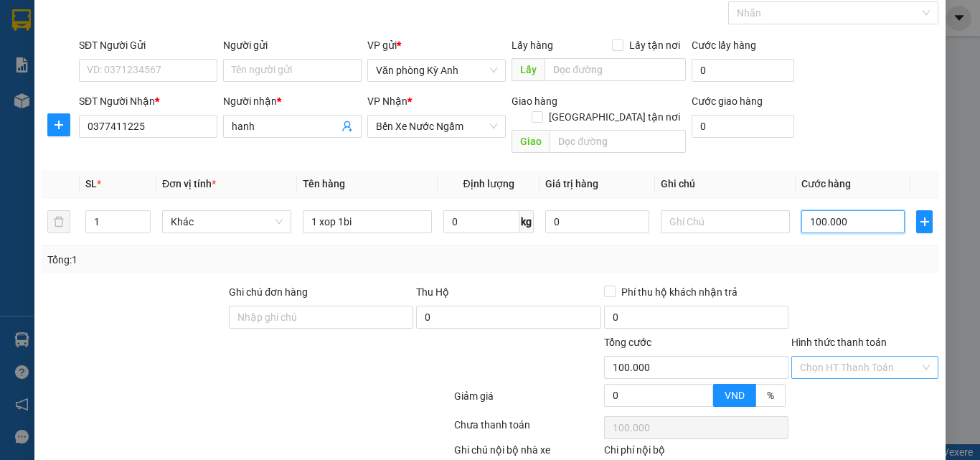 This screenshot has width=980, height=460. I want to click on div: Tổng: 1, so click(213, 260).